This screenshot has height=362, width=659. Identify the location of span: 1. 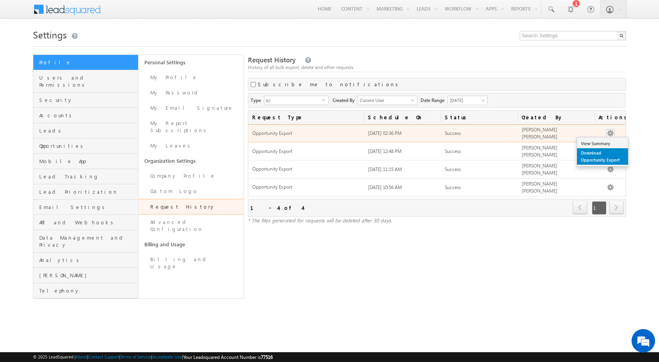
(599, 208).